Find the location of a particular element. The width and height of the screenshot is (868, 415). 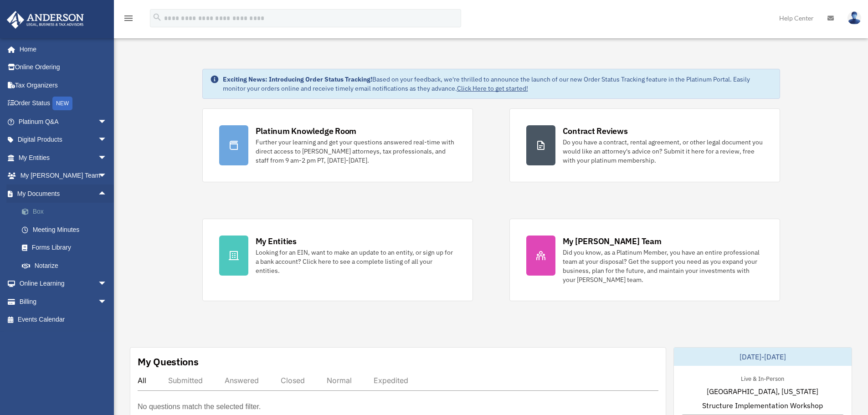

div: Live & In-Person is located at coordinates (763, 378).